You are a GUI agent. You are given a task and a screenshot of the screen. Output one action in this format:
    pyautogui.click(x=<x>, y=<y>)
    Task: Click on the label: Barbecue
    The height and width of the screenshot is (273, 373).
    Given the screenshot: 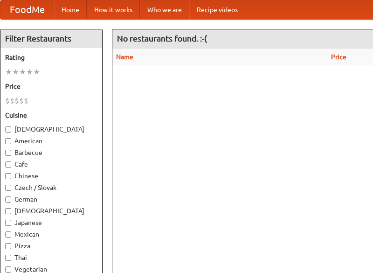 What is the action you would take?
    pyautogui.click(x=51, y=152)
    